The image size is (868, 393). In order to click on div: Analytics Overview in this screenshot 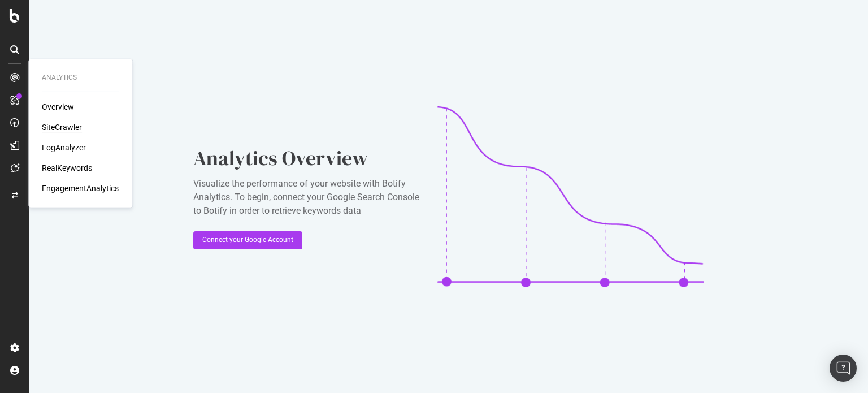, I will do `click(306, 158)`.